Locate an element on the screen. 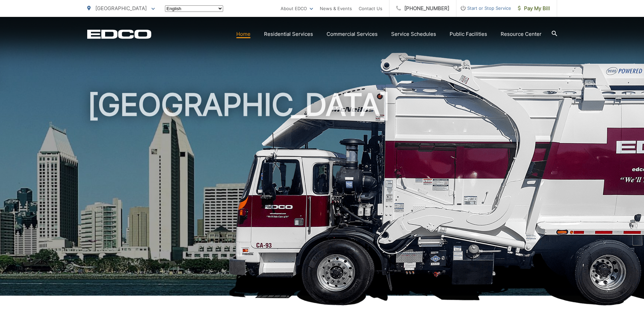 This screenshot has height=322, width=644. a: Residential Services is located at coordinates (289, 34).